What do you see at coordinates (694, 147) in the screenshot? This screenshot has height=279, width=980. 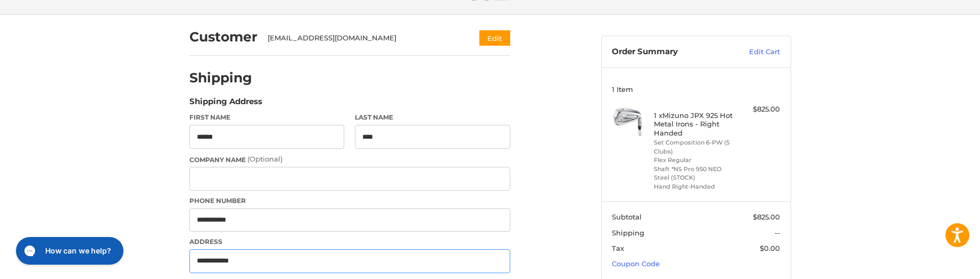 I see `li: Set Composition 6-PW (5 Clubs)` at bounding box center [694, 147].